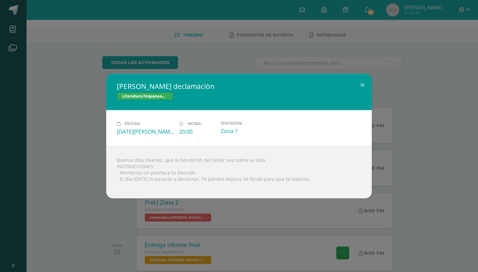  What do you see at coordinates (132, 124) in the screenshot?
I see `span: Fecha:` at bounding box center [132, 124].